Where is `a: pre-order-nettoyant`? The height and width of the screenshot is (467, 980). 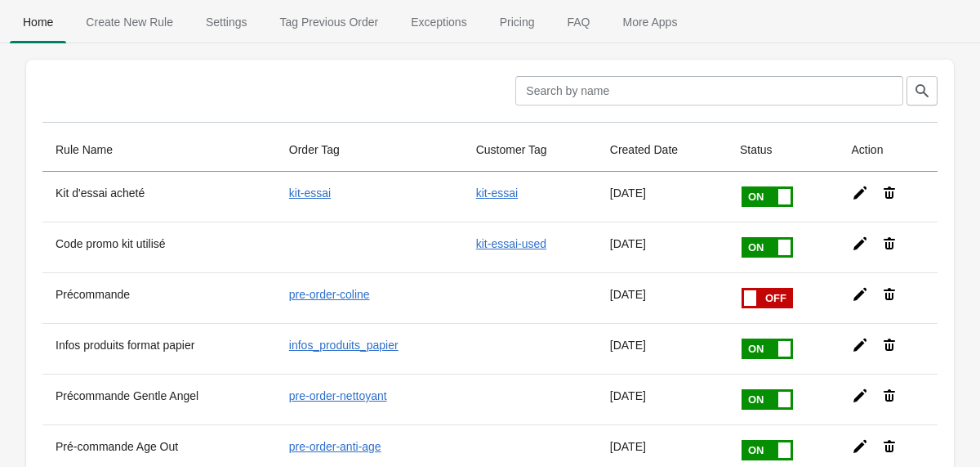
a: pre-order-nettoyant is located at coordinates (338, 396).